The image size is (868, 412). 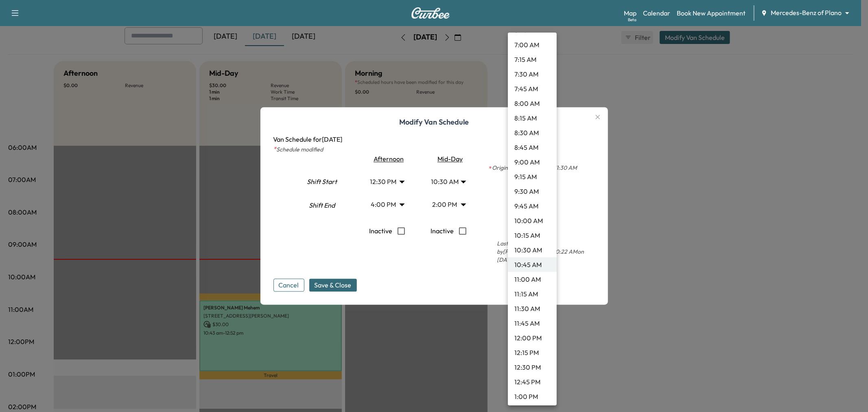 I want to click on li: 7:30 AM, so click(x=532, y=74).